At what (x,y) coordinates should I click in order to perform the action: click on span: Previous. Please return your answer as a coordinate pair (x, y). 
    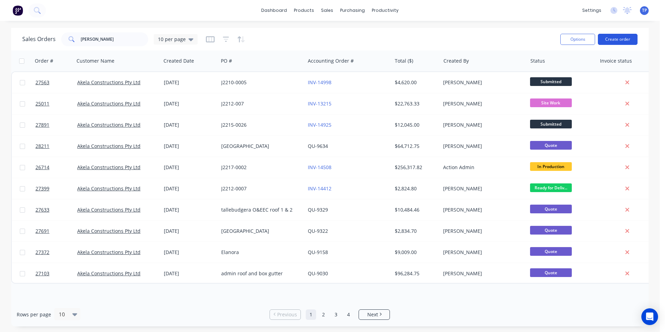
    Looking at the image, I should click on (287, 314).